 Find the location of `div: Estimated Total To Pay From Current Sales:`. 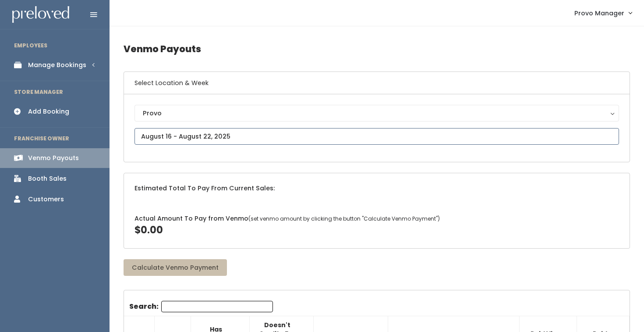

div: Estimated Total To Pay From Current Sales: is located at coordinates (377, 188).